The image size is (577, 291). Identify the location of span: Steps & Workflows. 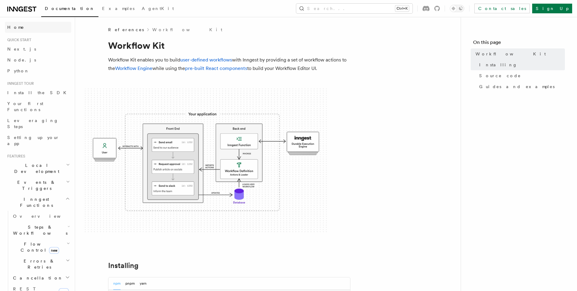
(39, 230).